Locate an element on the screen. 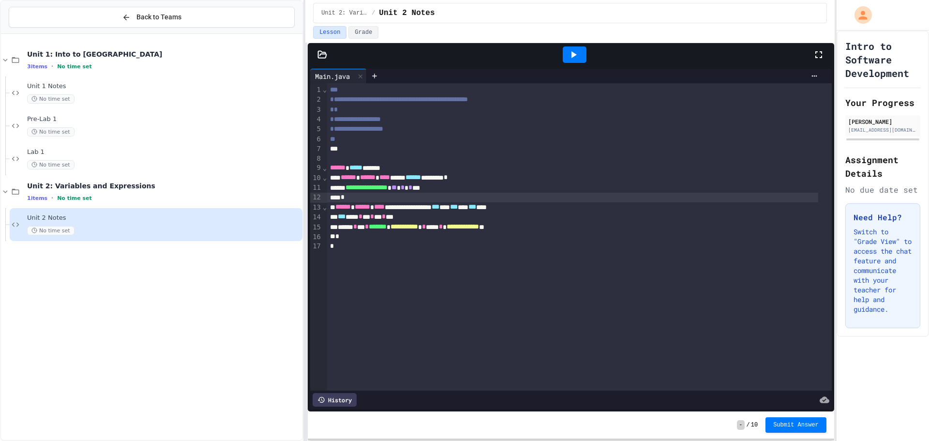 This screenshot has height=441, width=929. div: 10 is located at coordinates (316, 178).